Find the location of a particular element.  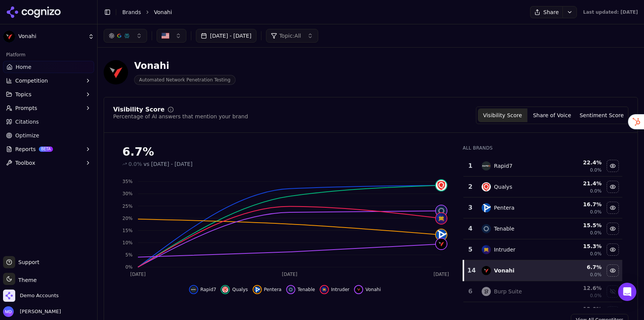

span: Prompts is located at coordinates (27, 108).